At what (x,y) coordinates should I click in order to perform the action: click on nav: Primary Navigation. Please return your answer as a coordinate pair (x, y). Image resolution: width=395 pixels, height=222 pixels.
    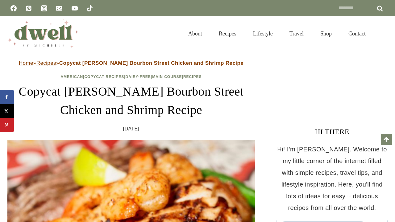
    Looking at the image, I should click on (277, 34).